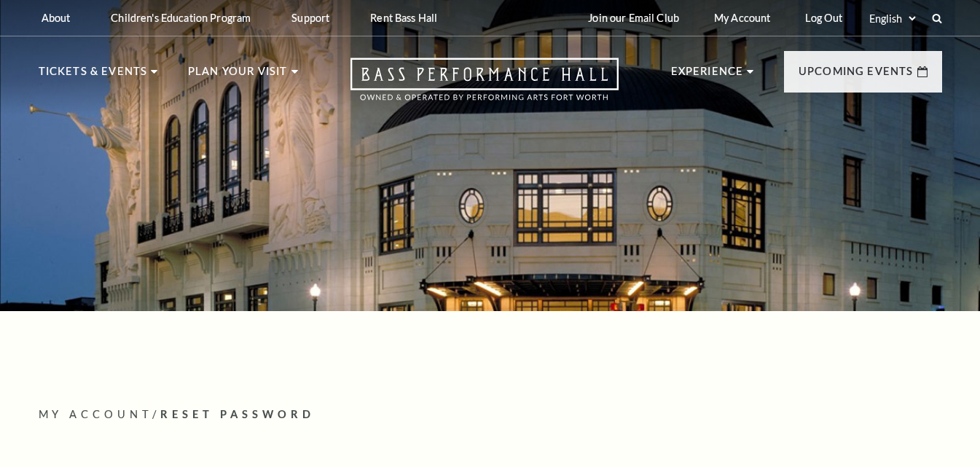  What do you see at coordinates (891, 19) in the screenshot?
I see `select: Select:` at bounding box center [891, 19].